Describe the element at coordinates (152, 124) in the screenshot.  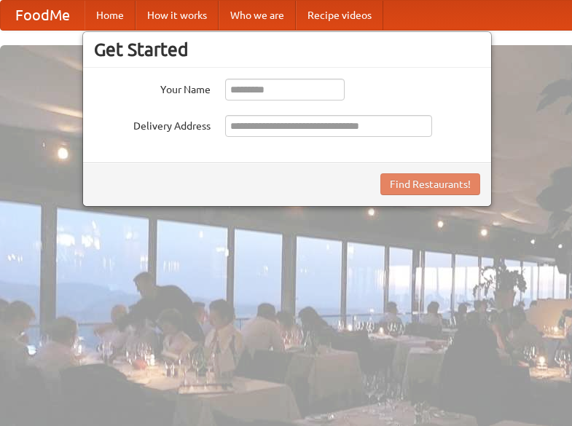
I see `label: Delivery Address` at that location.